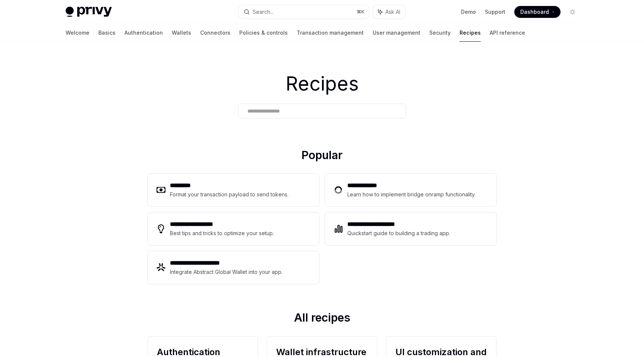 Image resolution: width=644 pixels, height=357 pixels. I want to click on button: Toggle dark mode, so click(572, 12).